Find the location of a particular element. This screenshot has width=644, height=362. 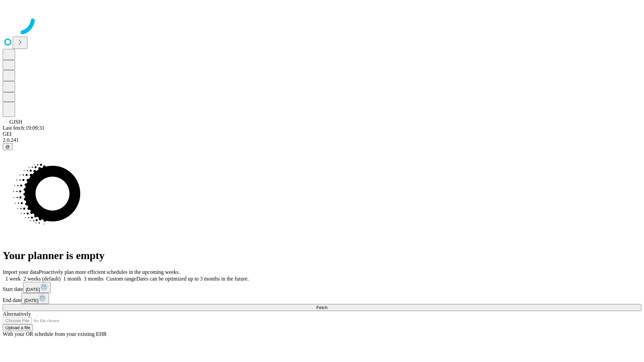

span: Last fetch: 19:09:31 is located at coordinates (23, 128).